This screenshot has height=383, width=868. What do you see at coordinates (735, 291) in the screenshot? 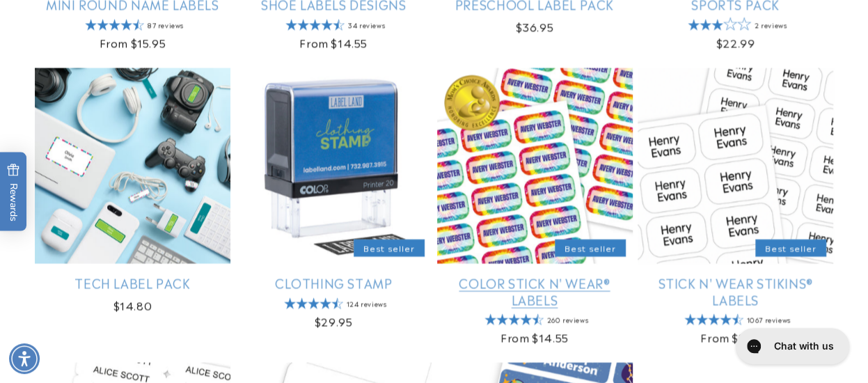
I see `a: Stick N' Wear Stikins® Labels` at bounding box center [735, 291].